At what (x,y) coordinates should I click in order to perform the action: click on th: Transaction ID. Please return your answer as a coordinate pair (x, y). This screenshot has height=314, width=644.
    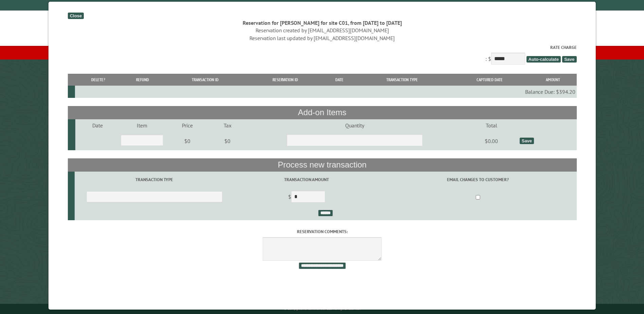
    Looking at the image, I should click on (205, 79).